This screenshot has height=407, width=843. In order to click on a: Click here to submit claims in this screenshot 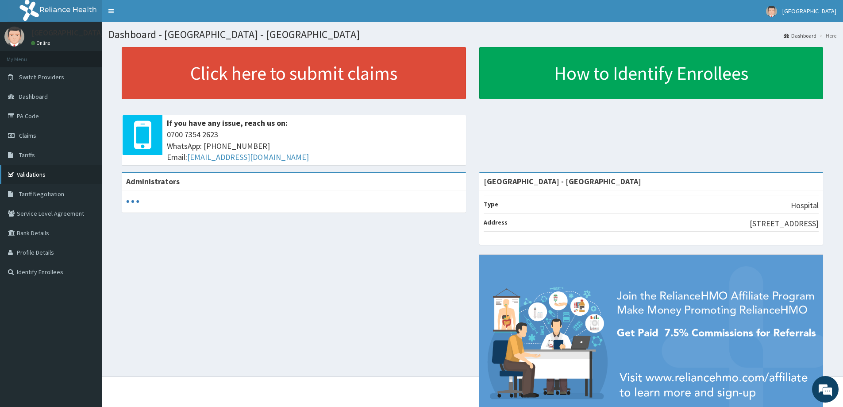, I will do `click(294, 73)`.